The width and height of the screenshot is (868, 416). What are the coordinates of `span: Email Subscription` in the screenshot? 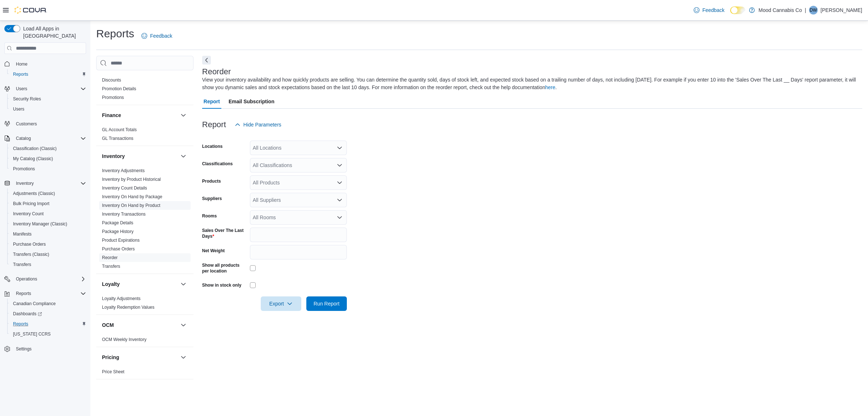 It's located at (251, 101).